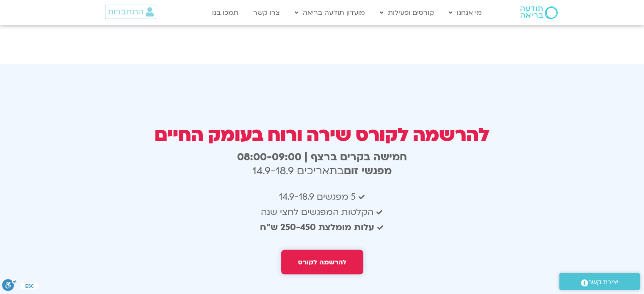 This screenshot has width=644, height=294. Describe the element at coordinates (407, 12) in the screenshot. I see `a: קורסים ופעילות` at that location.